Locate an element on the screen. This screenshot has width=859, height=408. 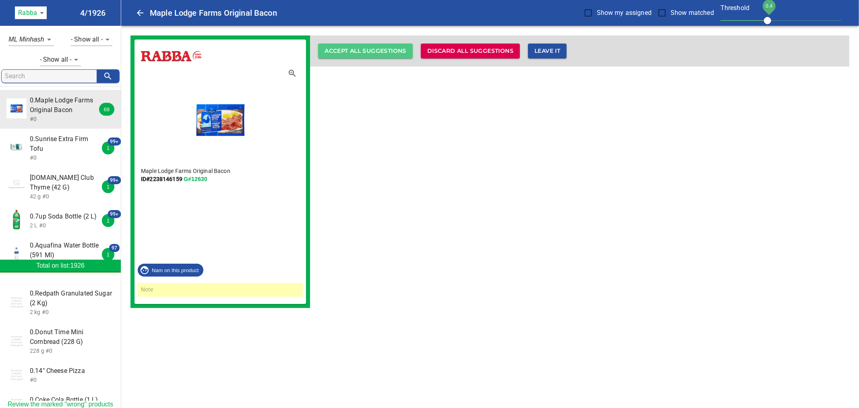
button: Close is located at coordinates (140, 13).